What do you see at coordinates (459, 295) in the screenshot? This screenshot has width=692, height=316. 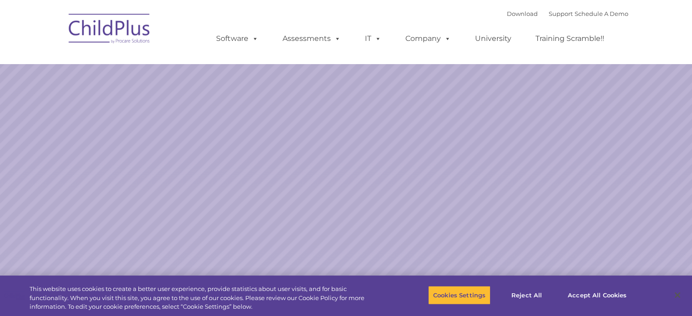 I see `button: Cookies Settings` at bounding box center [459, 295].